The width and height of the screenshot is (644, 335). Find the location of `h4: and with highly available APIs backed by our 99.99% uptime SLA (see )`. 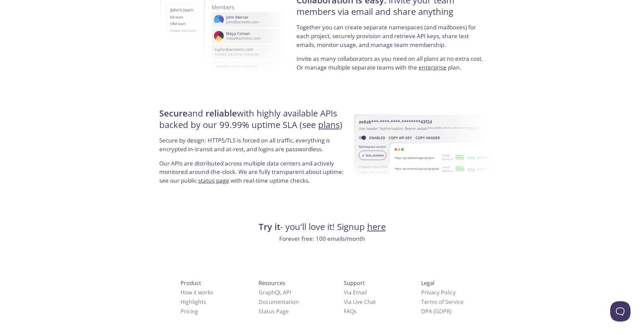

h4: and with highly available APIs backed by our 99.99% uptime SLA (see ) is located at coordinates (253, 122).